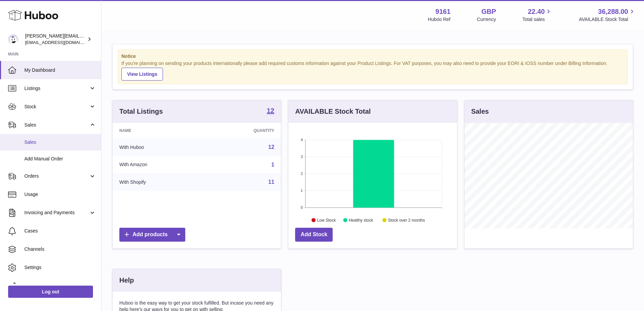 The image size is (644, 311). Describe the element at coordinates (607, 19) in the screenshot. I see `span: AVAILABLE Stock Total` at that location.